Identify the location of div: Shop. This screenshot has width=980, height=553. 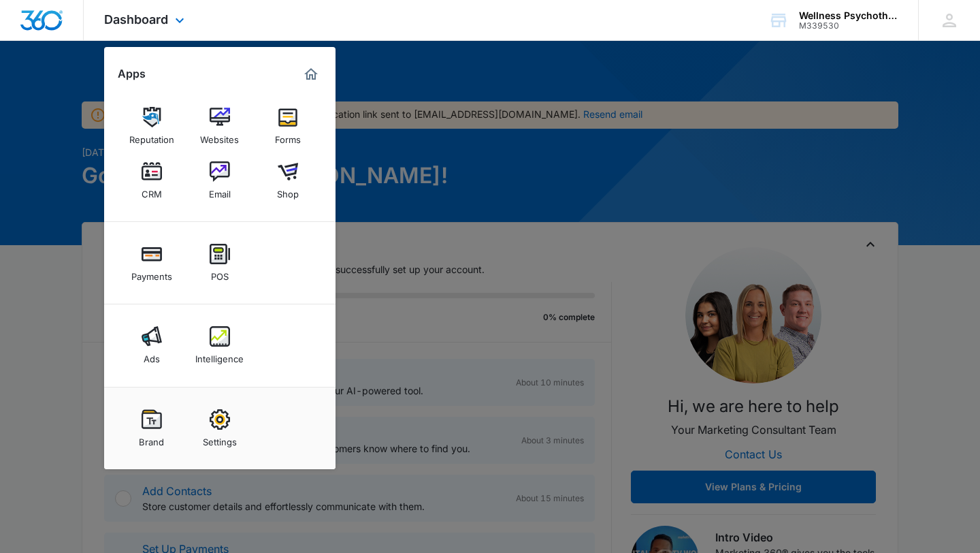
(288, 191).